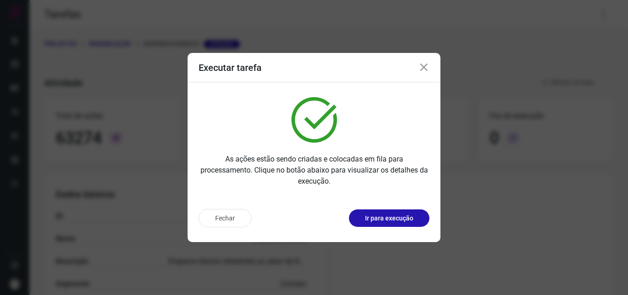 This screenshot has width=628, height=295. What do you see at coordinates (230, 68) in the screenshot?
I see `h3: Executar tarefa` at bounding box center [230, 68].